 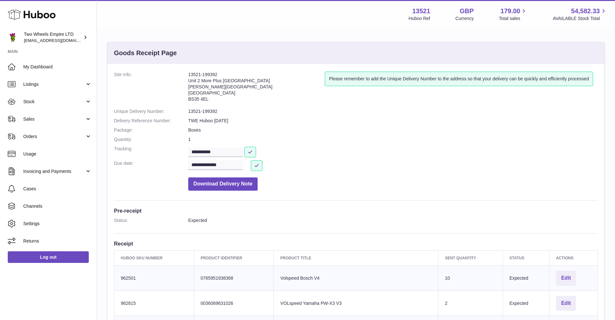 I want to click on span: Stock, so click(x=54, y=102).